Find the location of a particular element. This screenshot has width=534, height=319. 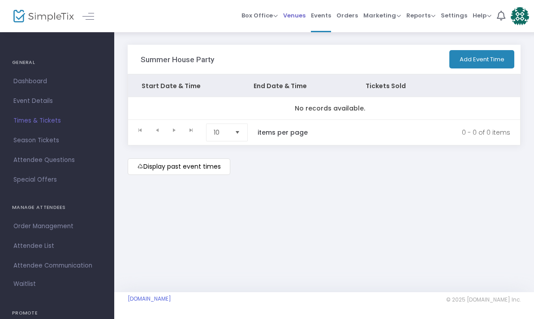

span: Box Office is located at coordinates (259, 15).